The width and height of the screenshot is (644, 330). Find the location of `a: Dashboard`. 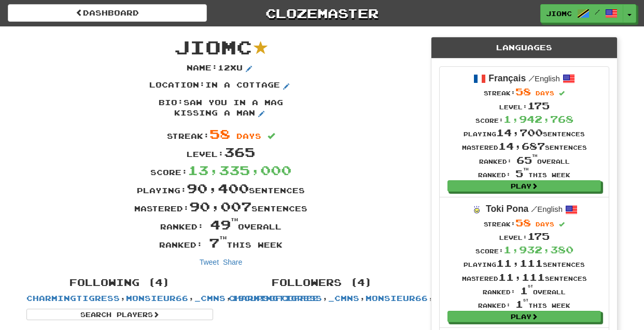

a: Dashboard is located at coordinates (108, 13).